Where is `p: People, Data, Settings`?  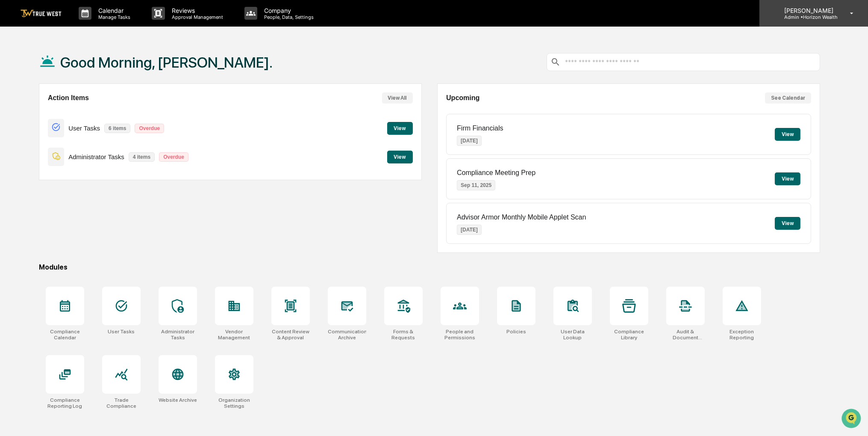
p: People, Data, Settings is located at coordinates (287, 17).